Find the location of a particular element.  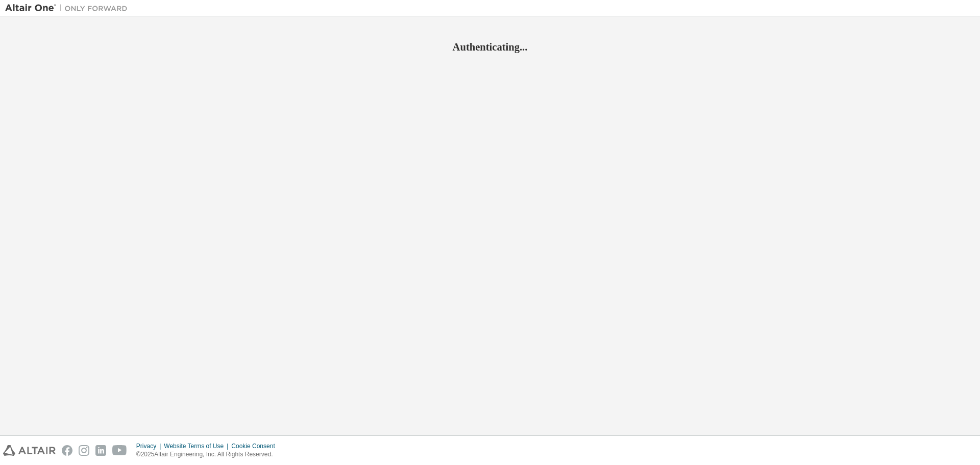

div: Cookie Consent is located at coordinates (255, 446).